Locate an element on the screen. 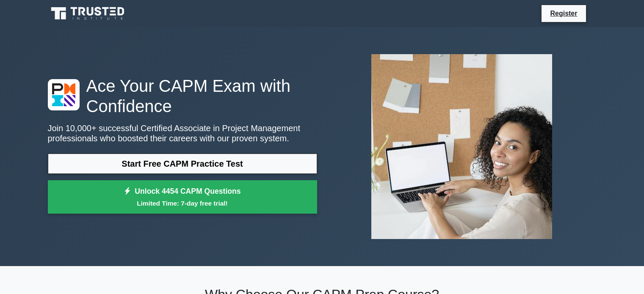 The image size is (644, 294). a: Start Free CAPM Practice Test is located at coordinates (182, 164).